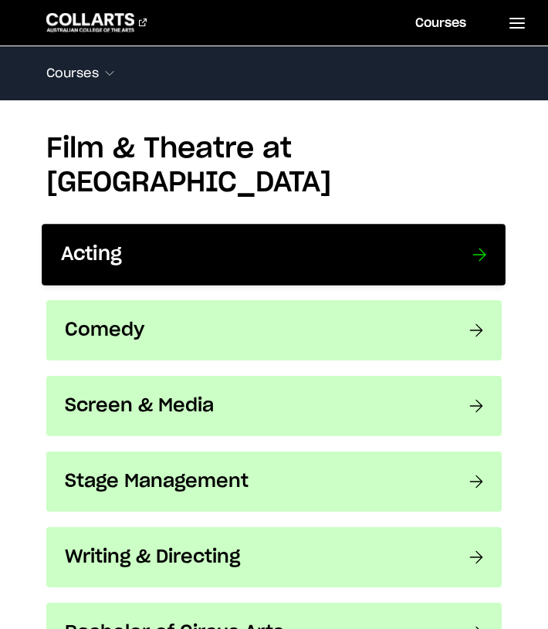 The image size is (548, 629). What do you see at coordinates (251, 255) in the screenshot?
I see `h3: Acting` at bounding box center [251, 255].